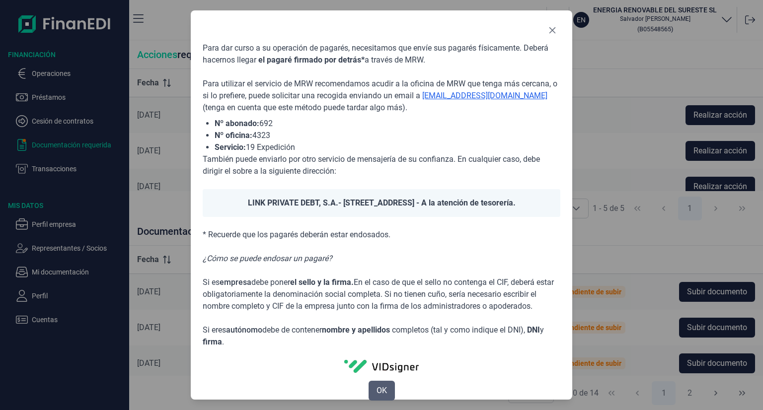 This screenshot has width=763, height=410. Describe the element at coordinates (244, 330) in the screenshot. I see `span: autónomo` at that location.